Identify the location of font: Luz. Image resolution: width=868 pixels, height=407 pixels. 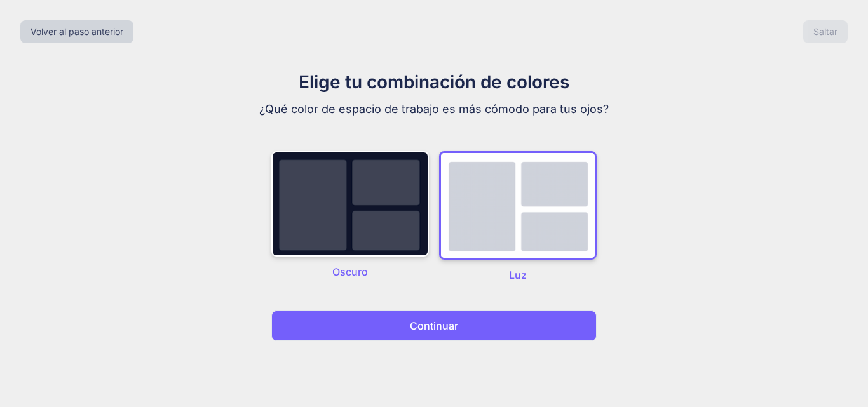
(518, 275).